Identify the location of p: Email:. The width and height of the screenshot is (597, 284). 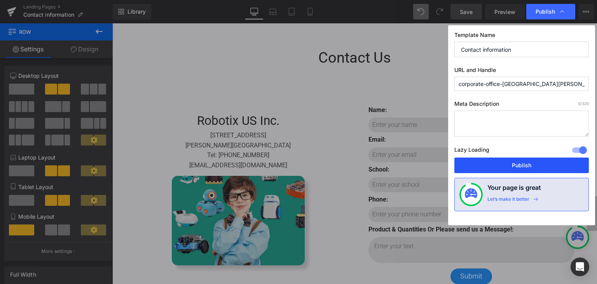
(359, 116).